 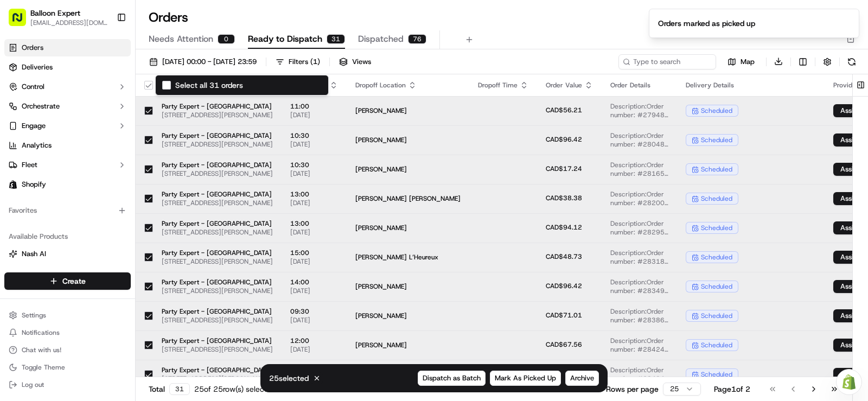 What do you see at coordinates (67, 315) in the screenshot?
I see `button: Settings` at bounding box center [67, 315].